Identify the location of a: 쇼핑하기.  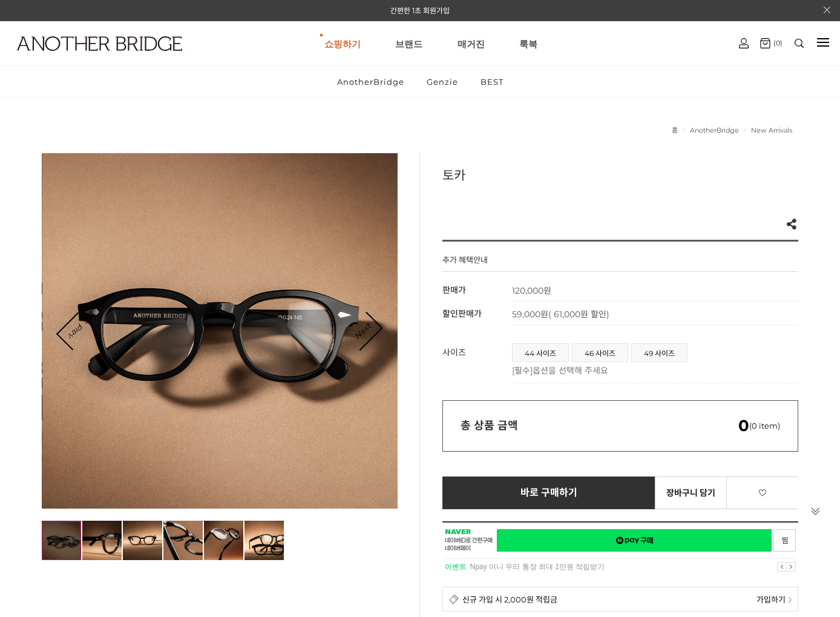
(343, 43).